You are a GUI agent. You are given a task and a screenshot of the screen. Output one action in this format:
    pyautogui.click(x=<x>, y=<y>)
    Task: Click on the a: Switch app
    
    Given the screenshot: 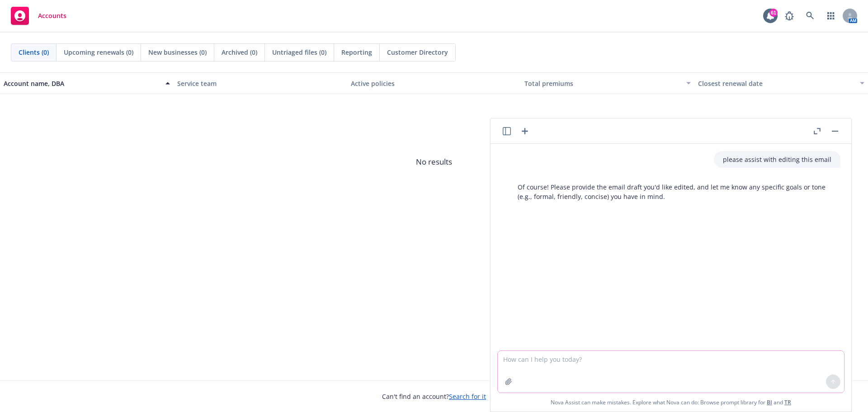 What is the action you would take?
    pyautogui.click(x=831, y=16)
    